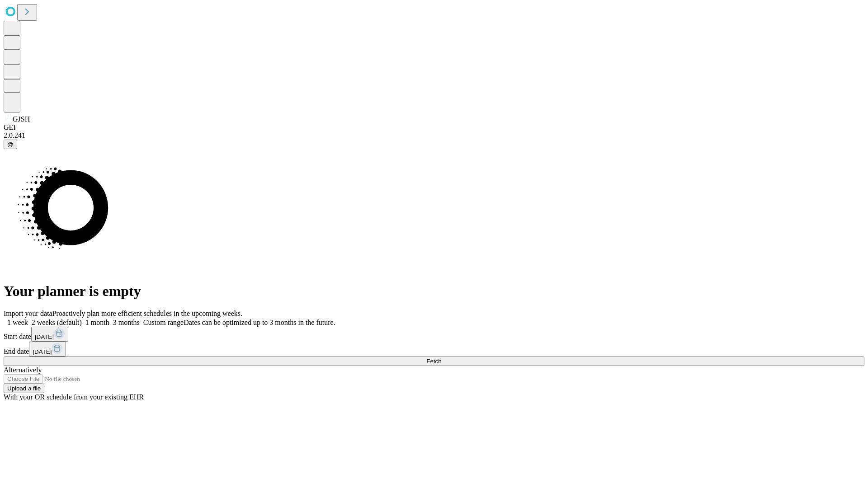 Image resolution: width=868 pixels, height=488 pixels. I want to click on div: 2.0.241, so click(434, 136).